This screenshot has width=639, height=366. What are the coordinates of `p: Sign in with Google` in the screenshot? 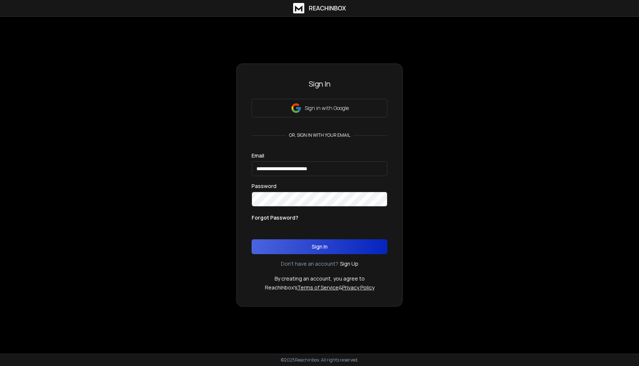 It's located at (327, 108).